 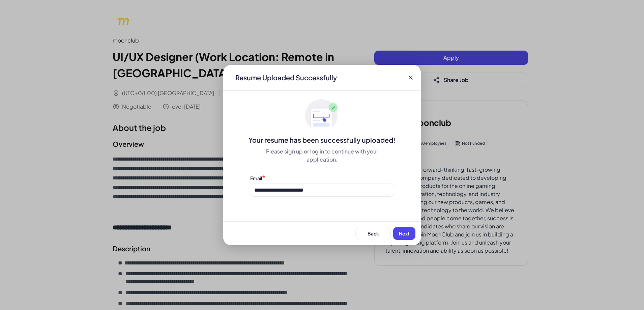 I want to click on div: Please sign up or log in to continue with your application., so click(x=322, y=155).